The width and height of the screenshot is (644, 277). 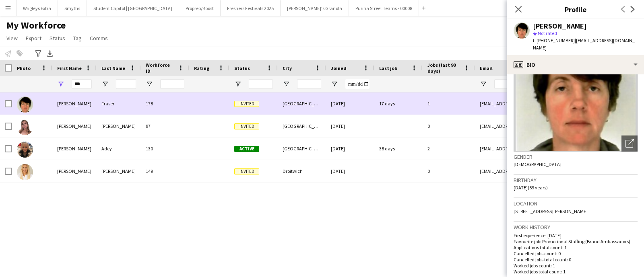 I want to click on input: Email Filter Input, so click(x=563, y=84).